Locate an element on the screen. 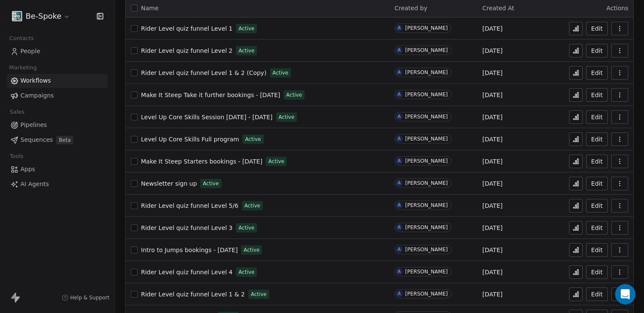  span: Name is located at coordinates (150, 8).